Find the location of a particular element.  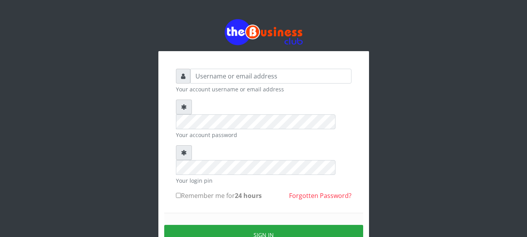

small: Your account username or email address is located at coordinates (264, 89).